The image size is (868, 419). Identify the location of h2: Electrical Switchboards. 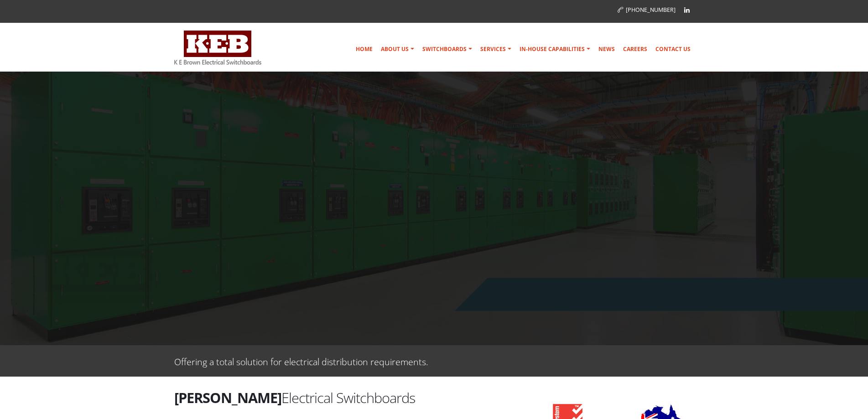
(345, 397).